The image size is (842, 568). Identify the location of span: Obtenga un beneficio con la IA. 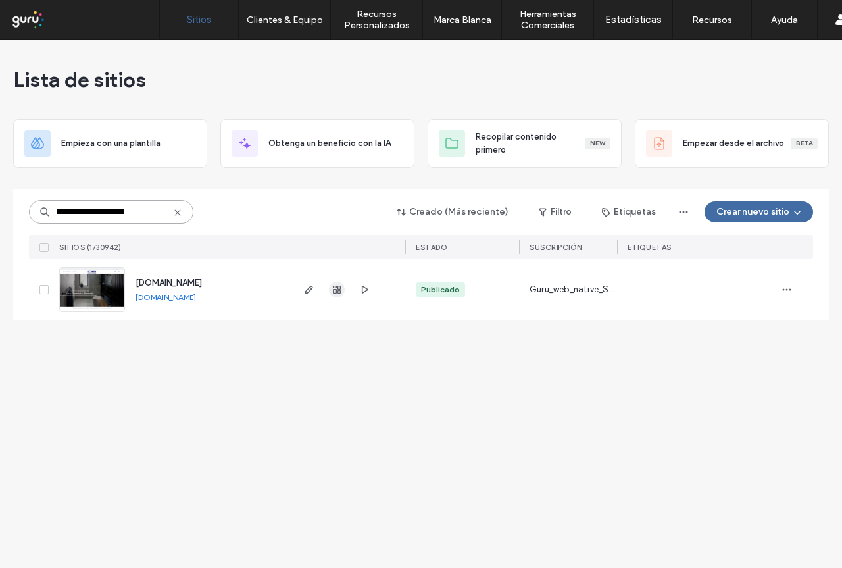
(330, 143).